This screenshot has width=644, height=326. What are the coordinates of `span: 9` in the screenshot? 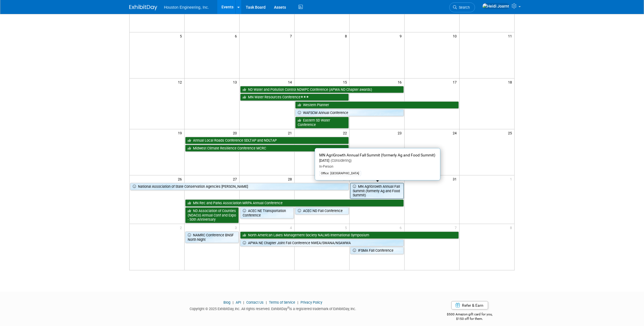 It's located at (402, 35).